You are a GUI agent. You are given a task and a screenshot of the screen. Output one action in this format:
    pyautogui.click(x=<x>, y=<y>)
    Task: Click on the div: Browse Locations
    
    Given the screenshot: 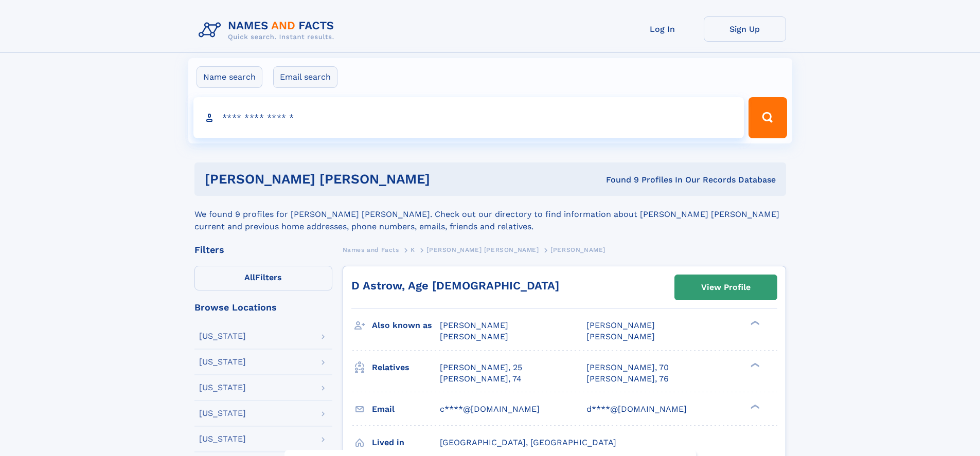 What is the action you would take?
    pyautogui.click(x=264, y=308)
    